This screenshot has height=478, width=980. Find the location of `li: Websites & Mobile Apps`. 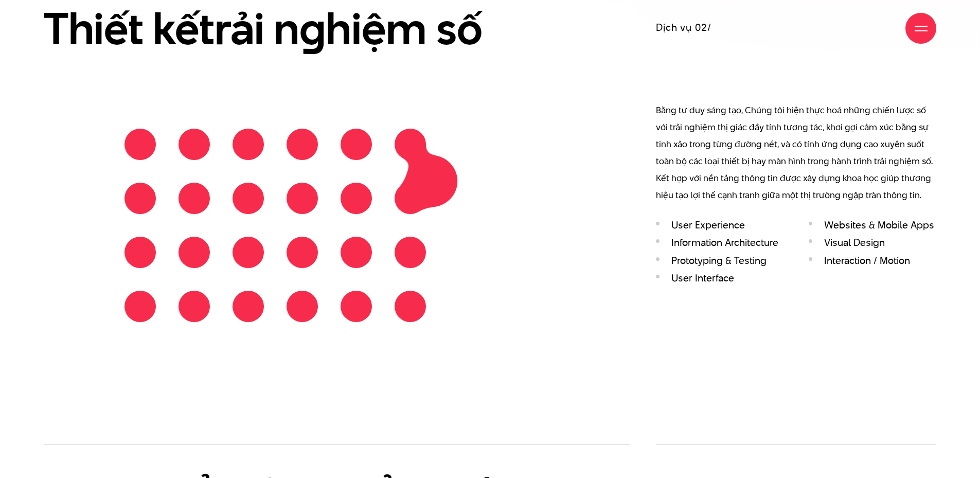

li: Websites & Mobile Apps is located at coordinates (872, 225).